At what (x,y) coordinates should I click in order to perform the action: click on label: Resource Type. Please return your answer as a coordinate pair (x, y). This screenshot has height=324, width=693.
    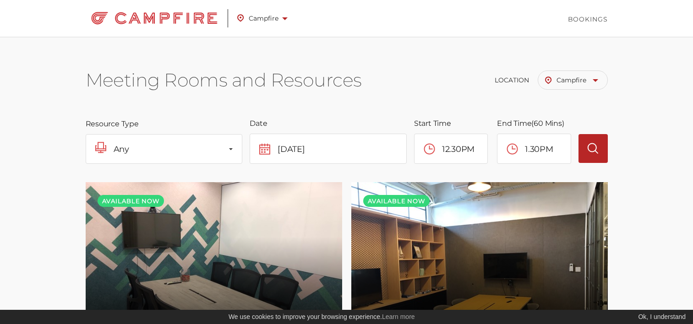
    Looking at the image, I should click on (112, 124).